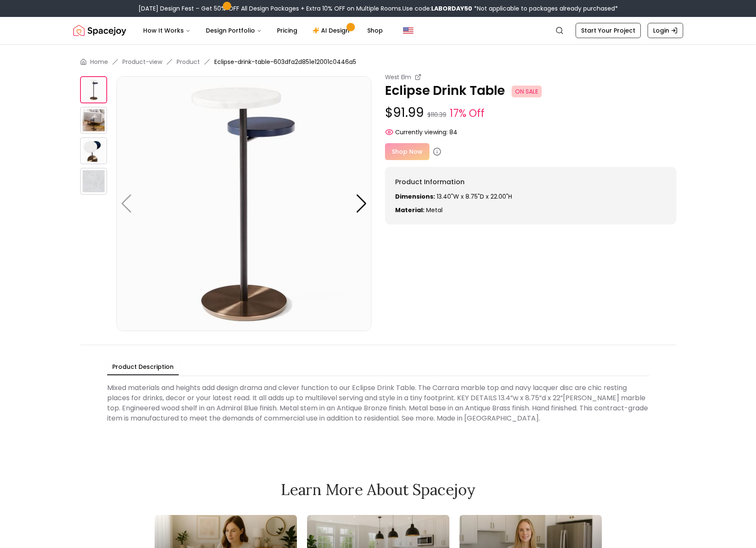  Describe the element at coordinates (375, 31) in the screenshot. I see `a: Shop` at that location.